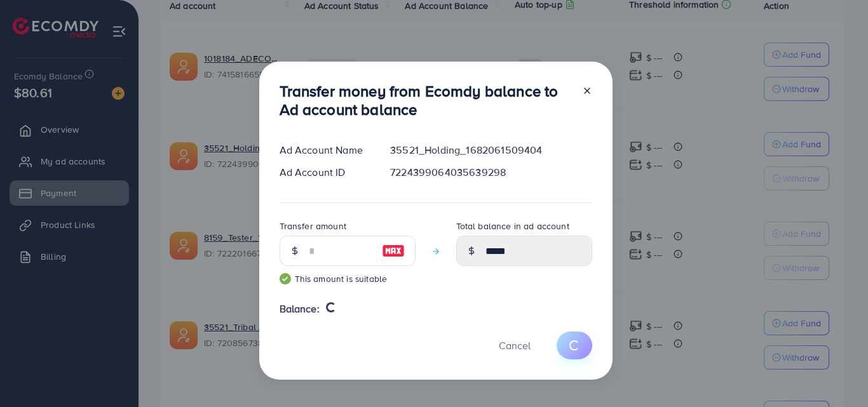 The height and width of the screenshot is (407, 868). I want to click on span: Balance:, so click(299, 309).